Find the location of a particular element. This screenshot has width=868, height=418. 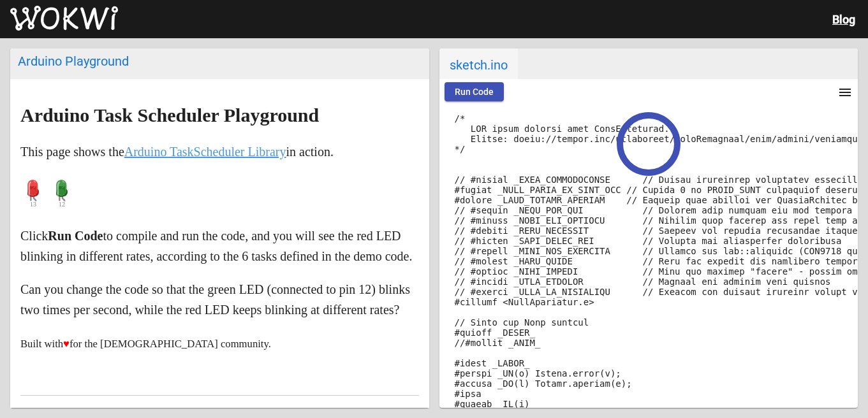

p: Click to compile and run the code, and you will see the red LED blinking in different rates, acco... is located at coordinates (219, 246).